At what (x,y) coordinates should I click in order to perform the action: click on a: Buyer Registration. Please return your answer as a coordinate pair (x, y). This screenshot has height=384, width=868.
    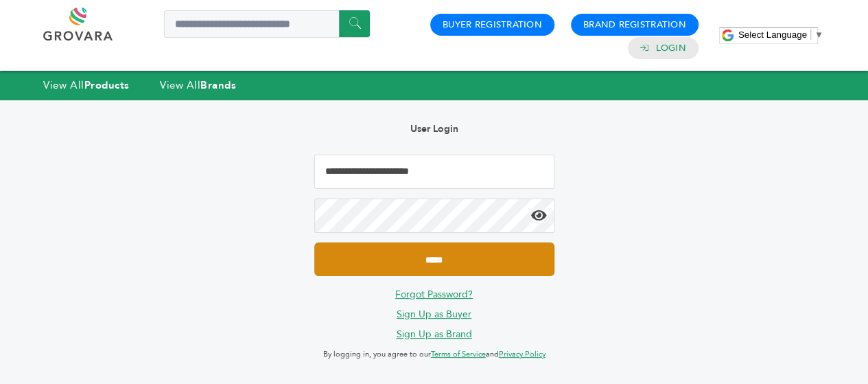
    Looking at the image, I should click on (492, 25).